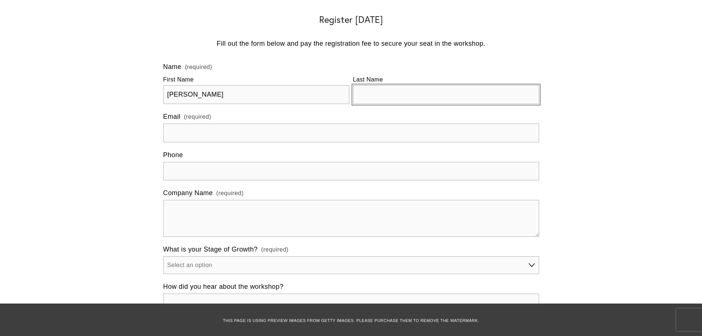  What do you see at coordinates (446, 80) in the screenshot?
I see `div: Last Name` at bounding box center [446, 80].